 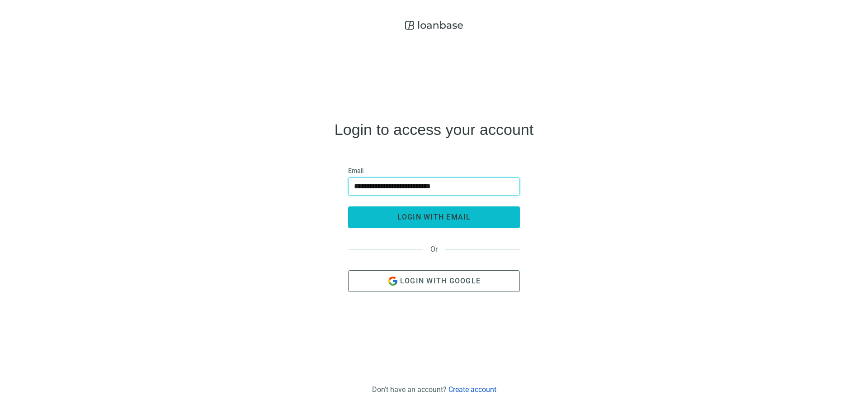 What do you see at coordinates (356, 171) in the screenshot?
I see `span: Email` at bounding box center [356, 171].